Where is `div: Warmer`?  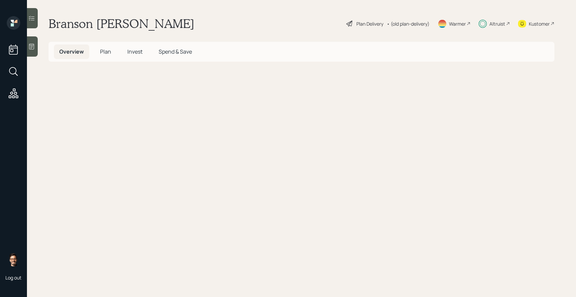
div: Warmer is located at coordinates (457, 24).